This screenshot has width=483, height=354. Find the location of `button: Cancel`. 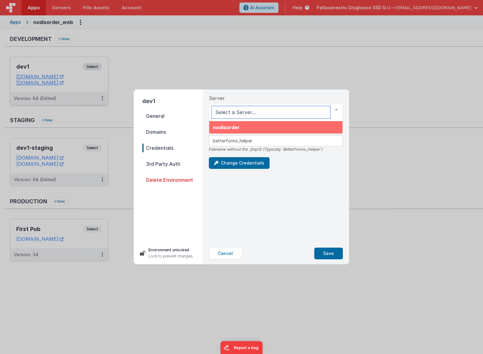

button: Cancel is located at coordinates (225, 254).